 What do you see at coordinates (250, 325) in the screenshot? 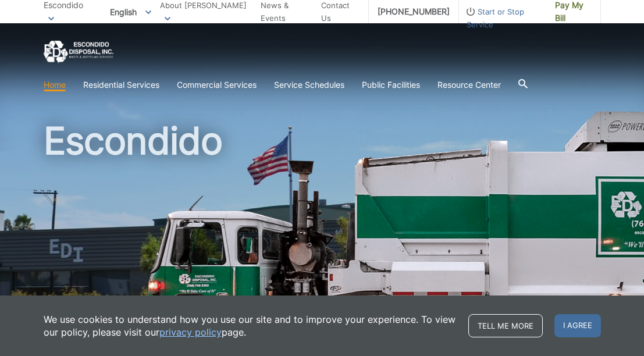
I see `p: We use cookies to understand how you use our site and to improve your experience. To view our pol...` at bounding box center [250, 325].